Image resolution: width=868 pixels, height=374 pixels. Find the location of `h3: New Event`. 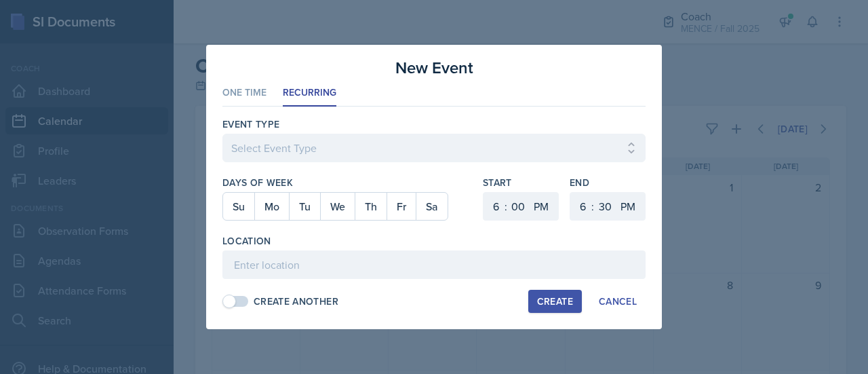

h3: New Event is located at coordinates (434, 67).